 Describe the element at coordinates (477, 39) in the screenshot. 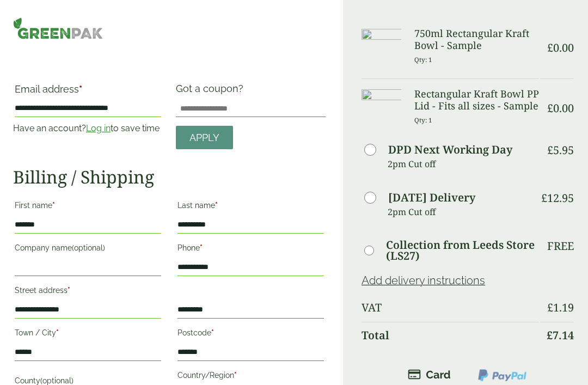

I see `h3: 750ml Rectangular Kraft Bowl - Sample` at that location.